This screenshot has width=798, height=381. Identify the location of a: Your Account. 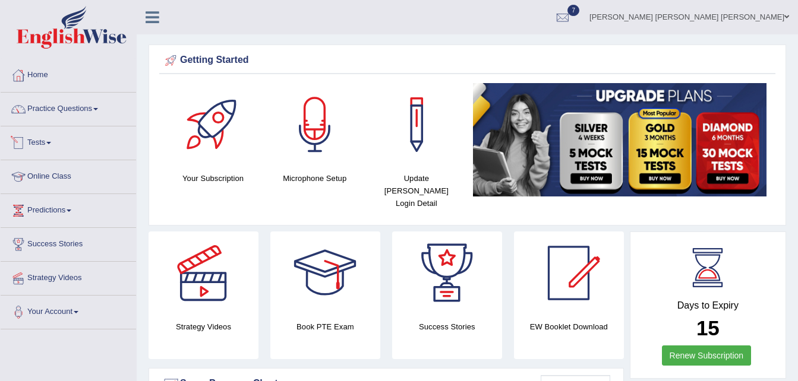
(68, 311).